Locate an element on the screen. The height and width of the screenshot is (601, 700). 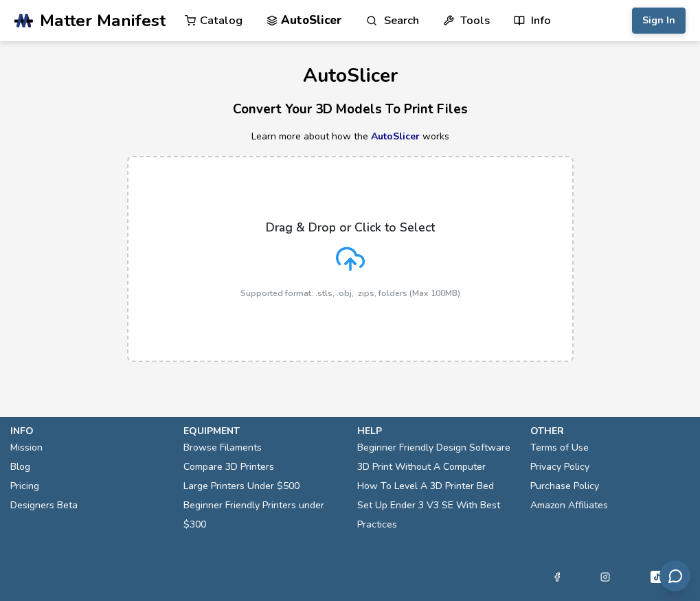
p: info is located at coordinates (90, 430).